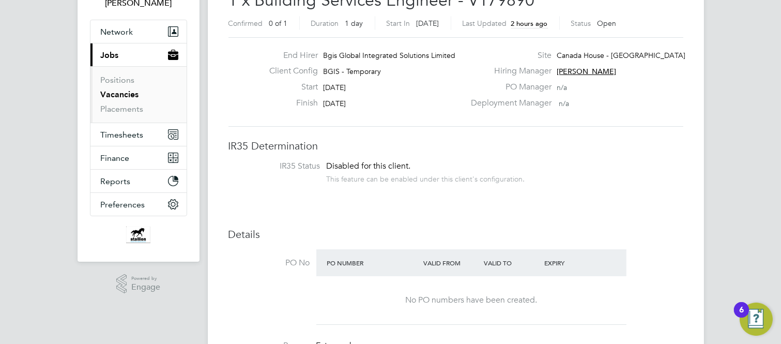 This screenshot has width=781, height=344. Describe the element at coordinates (115, 158) in the screenshot. I see `span: Finance` at that location.